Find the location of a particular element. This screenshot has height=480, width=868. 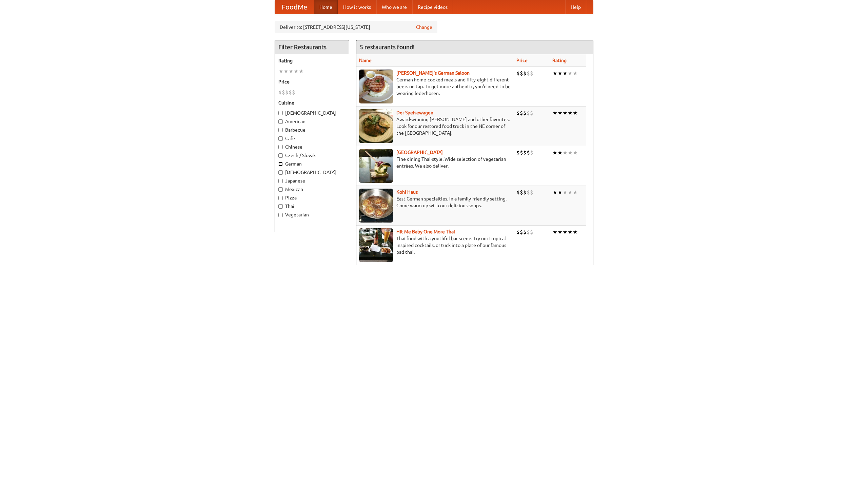

label: American is located at coordinates (312, 121).